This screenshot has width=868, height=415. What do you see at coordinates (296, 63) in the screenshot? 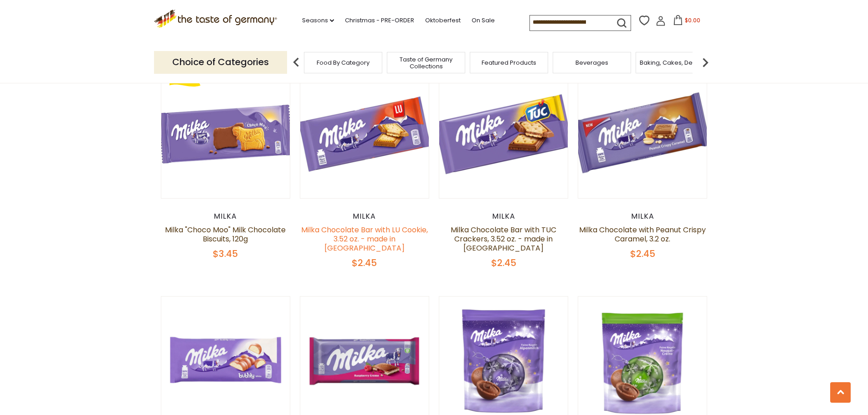
I see `img: previous arrow` at bounding box center [296, 63].